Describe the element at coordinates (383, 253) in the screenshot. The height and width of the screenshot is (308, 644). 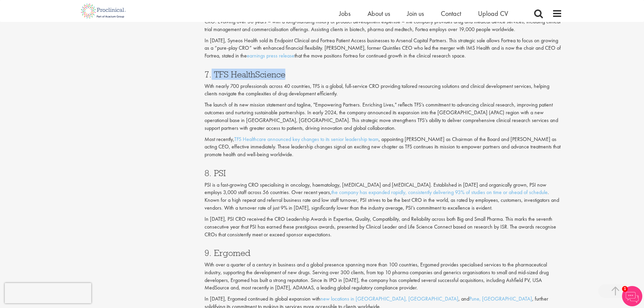
I see `h3: 9. Ergomed` at that location.